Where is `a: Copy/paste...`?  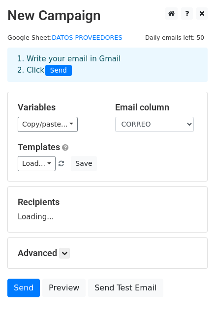 a: Copy/paste... is located at coordinates (48, 124).